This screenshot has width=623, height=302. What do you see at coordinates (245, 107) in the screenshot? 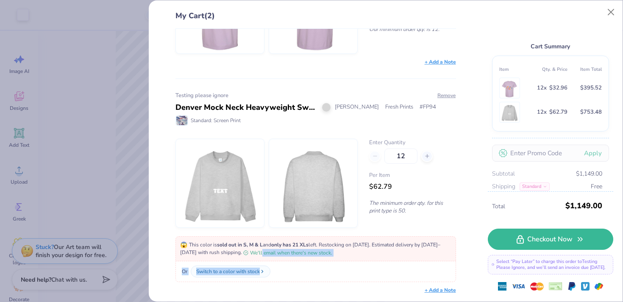
I see `div: Denver Mock Neck Heavyweight Sweatshirt` at bounding box center [245, 107].